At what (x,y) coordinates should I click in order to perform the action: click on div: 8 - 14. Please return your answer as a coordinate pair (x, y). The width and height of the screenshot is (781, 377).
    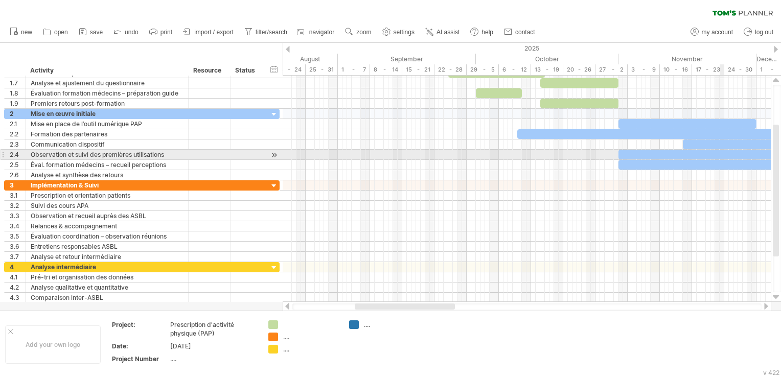
    Looking at the image, I should click on (386, 70).